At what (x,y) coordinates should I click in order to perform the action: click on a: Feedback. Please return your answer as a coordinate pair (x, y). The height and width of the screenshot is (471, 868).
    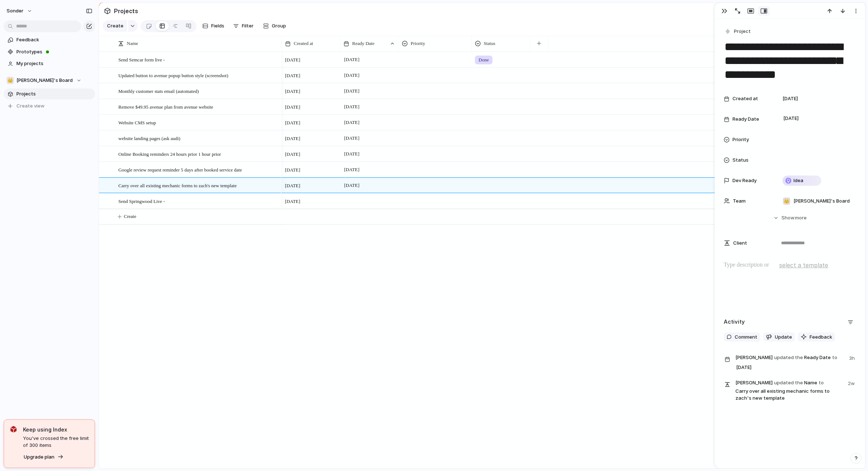
    Looking at the image, I should click on (49, 40).